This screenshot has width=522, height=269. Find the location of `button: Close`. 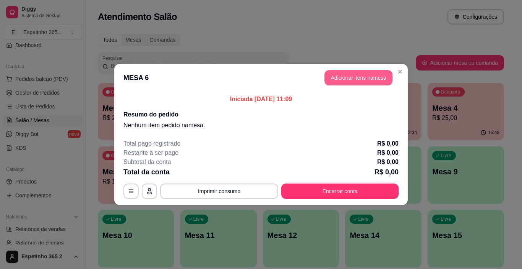

button: Close is located at coordinates (400, 72).